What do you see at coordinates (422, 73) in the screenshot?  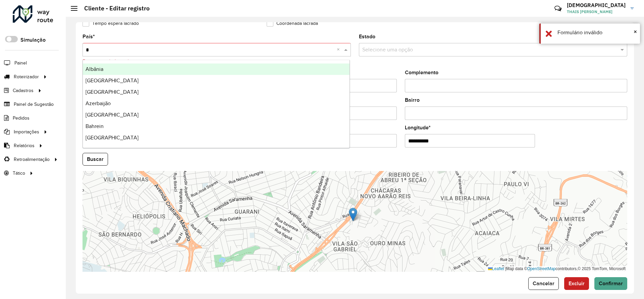 I see `label: Complemento` at bounding box center [422, 73].